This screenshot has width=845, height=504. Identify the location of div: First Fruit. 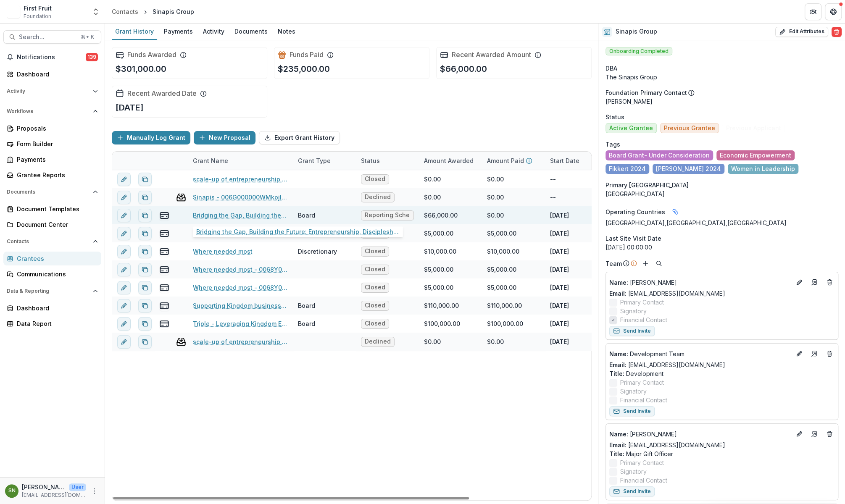
(37, 8).